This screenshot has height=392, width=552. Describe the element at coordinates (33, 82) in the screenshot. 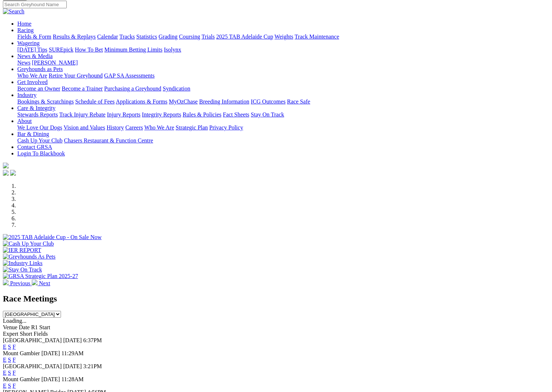

I see `a: Get Involved` at that location.